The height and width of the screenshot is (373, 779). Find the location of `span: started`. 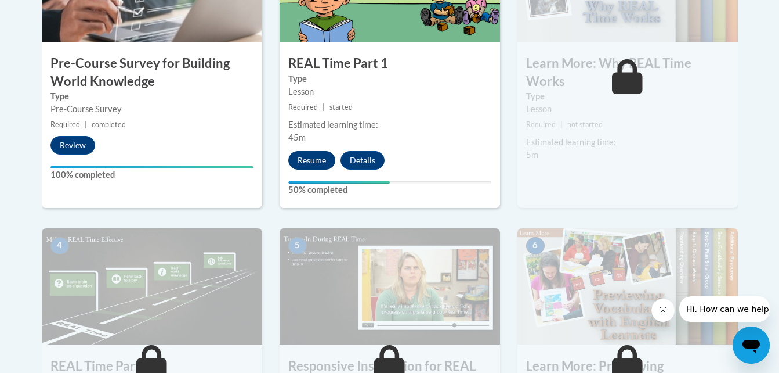

span: started is located at coordinates (341, 107).